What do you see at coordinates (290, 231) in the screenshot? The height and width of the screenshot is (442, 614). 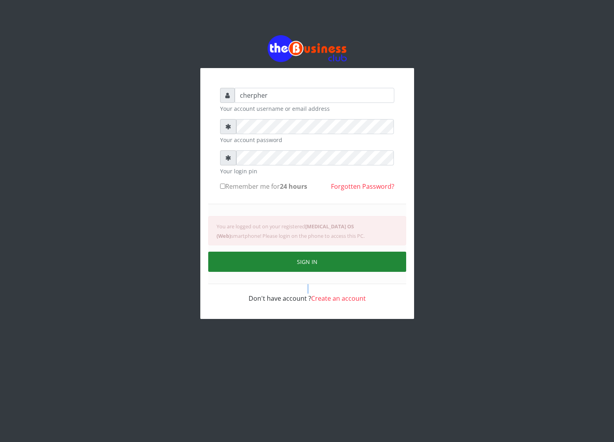 I see `small: You are logged out on your registered smartphone! Please login on the phone to access this PC.` at bounding box center [290, 231].